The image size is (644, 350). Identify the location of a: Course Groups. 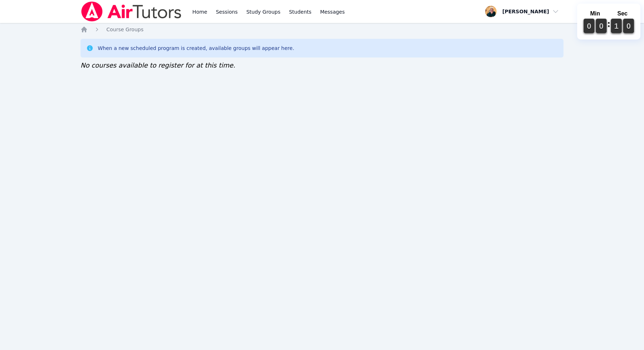
(125, 30).